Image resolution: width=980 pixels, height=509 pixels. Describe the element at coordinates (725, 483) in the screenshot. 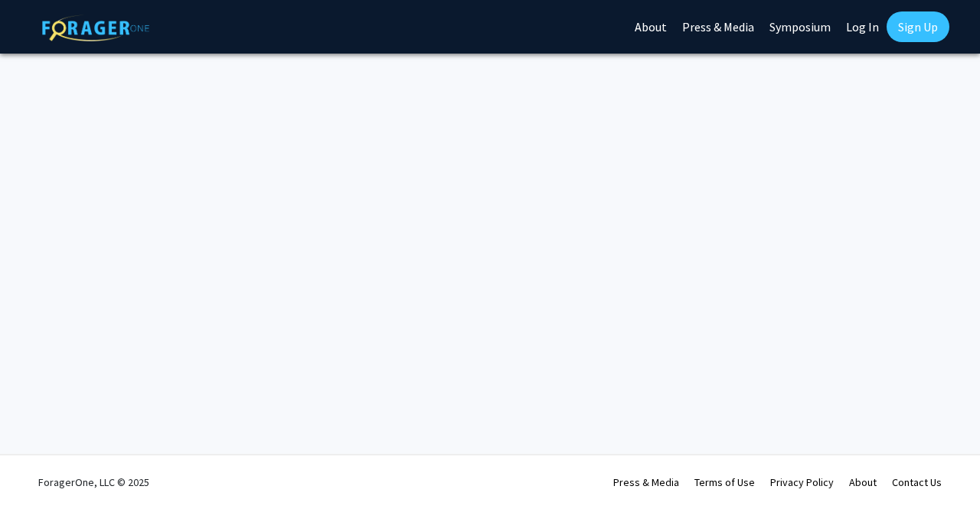

I see `a: Terms of Use` at that location.